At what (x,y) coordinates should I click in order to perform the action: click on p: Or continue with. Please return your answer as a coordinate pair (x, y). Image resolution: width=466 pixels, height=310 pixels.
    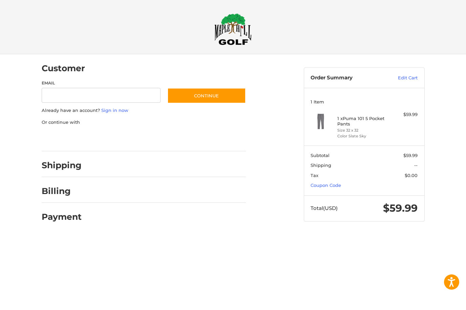
    Looking at the image, I should click on (144, 122).